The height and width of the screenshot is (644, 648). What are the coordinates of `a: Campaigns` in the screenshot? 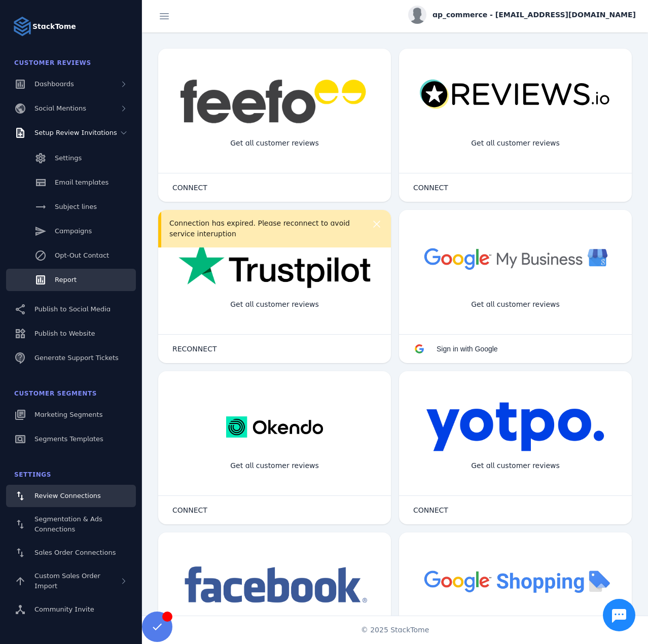 It's located at (71, 231).